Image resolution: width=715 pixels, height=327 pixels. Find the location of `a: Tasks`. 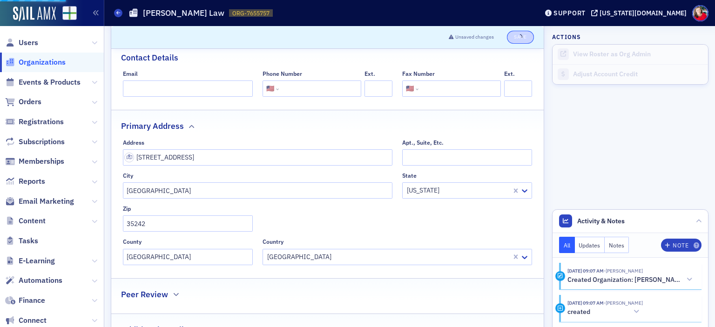

a: Tasks is located at coordinates (21, 241).